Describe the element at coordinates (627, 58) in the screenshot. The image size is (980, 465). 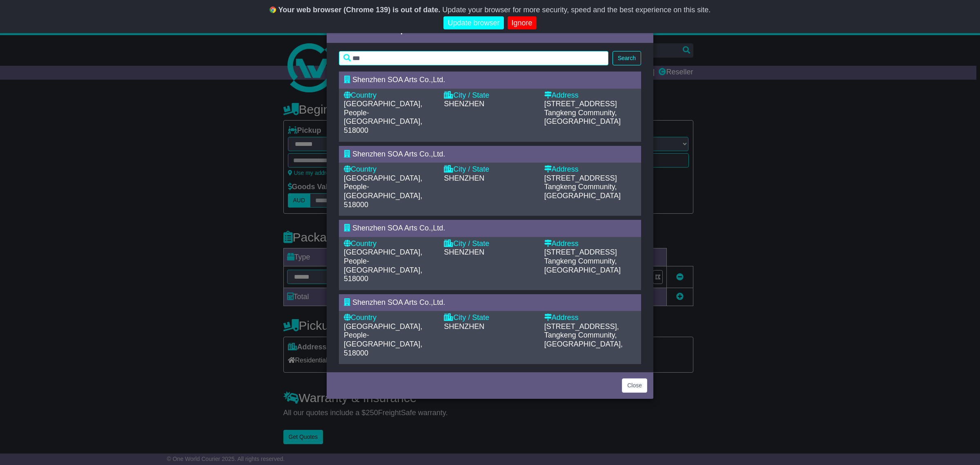
I see `button: Search` at that location.